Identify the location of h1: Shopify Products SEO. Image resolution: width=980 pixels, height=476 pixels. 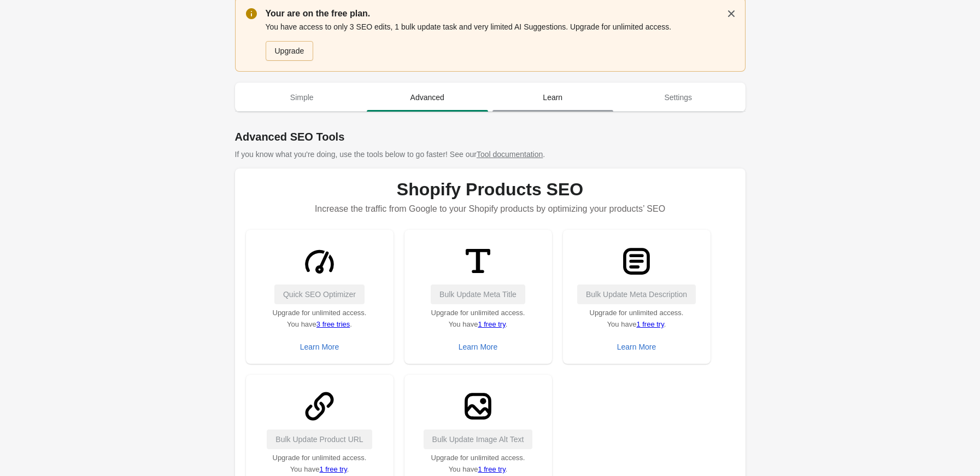
(490, 189).